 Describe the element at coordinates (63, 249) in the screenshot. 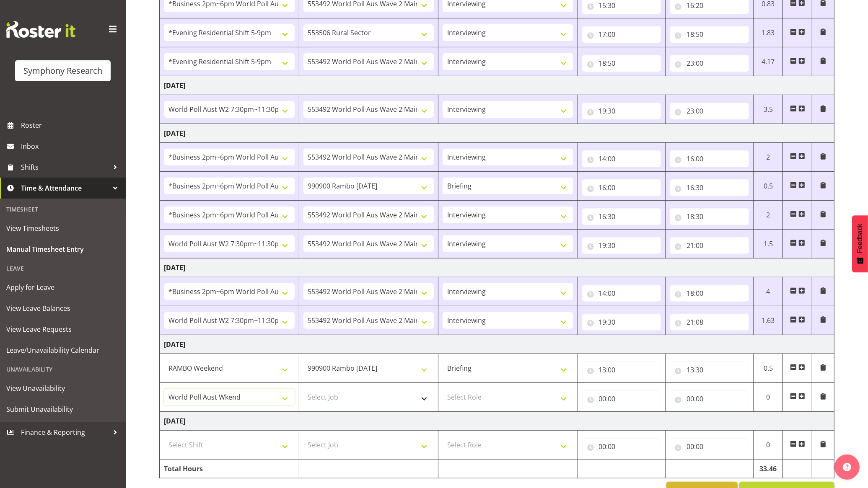

I see `span: Manual Timesheet Entry` at that location.